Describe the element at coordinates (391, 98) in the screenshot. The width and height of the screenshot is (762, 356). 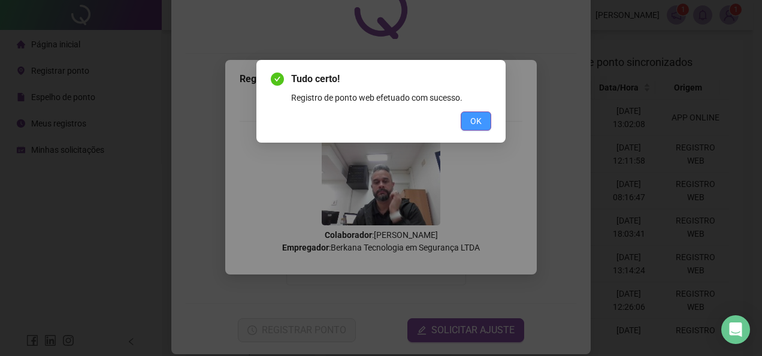
I see `div: Registro de ponto web efetuado com sucesso.` at that location.